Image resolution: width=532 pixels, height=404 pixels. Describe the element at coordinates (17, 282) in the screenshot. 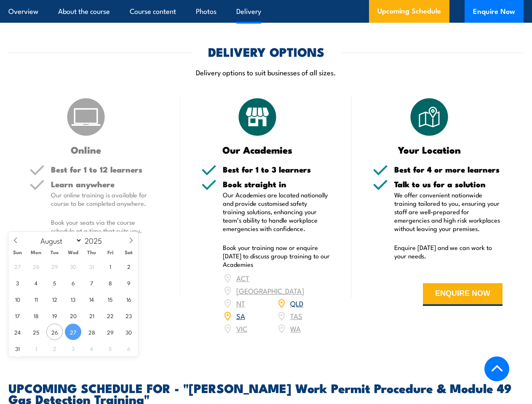

I see `span: August 3, 2025` at that location.